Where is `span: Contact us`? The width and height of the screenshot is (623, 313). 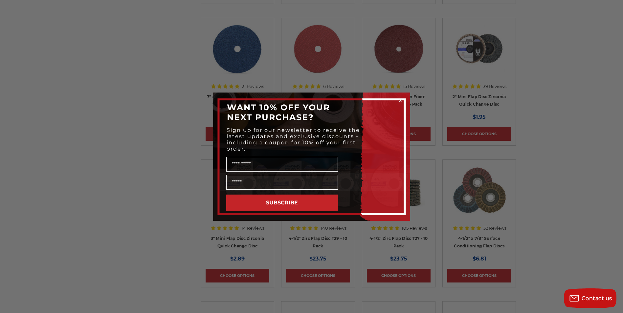 span: Contact us is located at coordinates (596, 298).